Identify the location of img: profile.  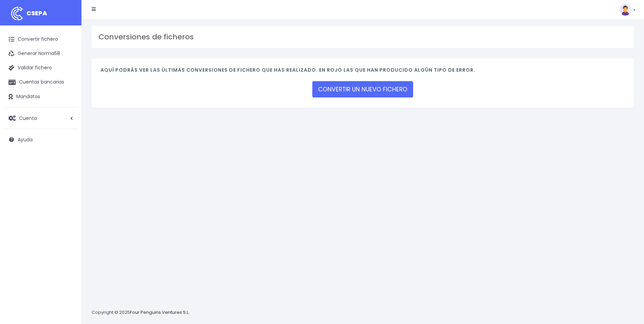
(625, 10).